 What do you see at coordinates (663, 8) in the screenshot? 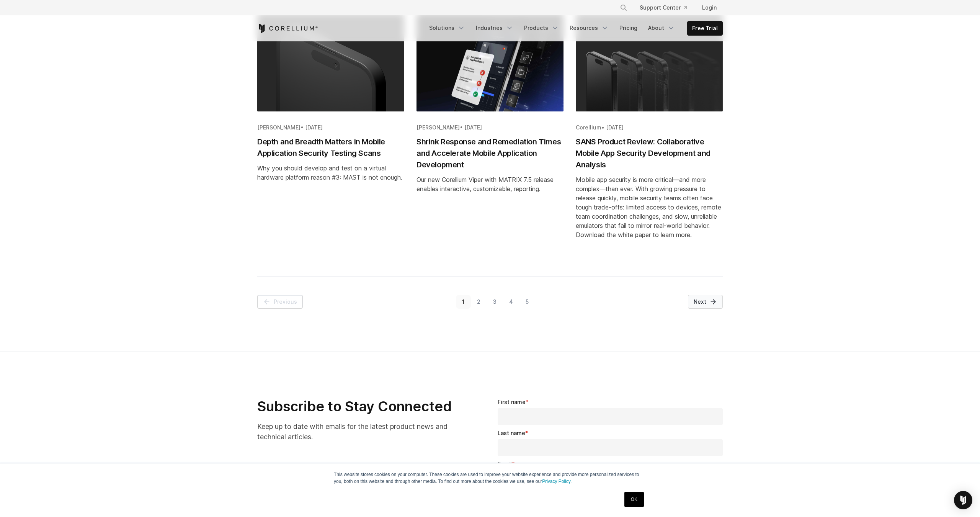
I see `a: Support Center` at bounding box center [663, 8].